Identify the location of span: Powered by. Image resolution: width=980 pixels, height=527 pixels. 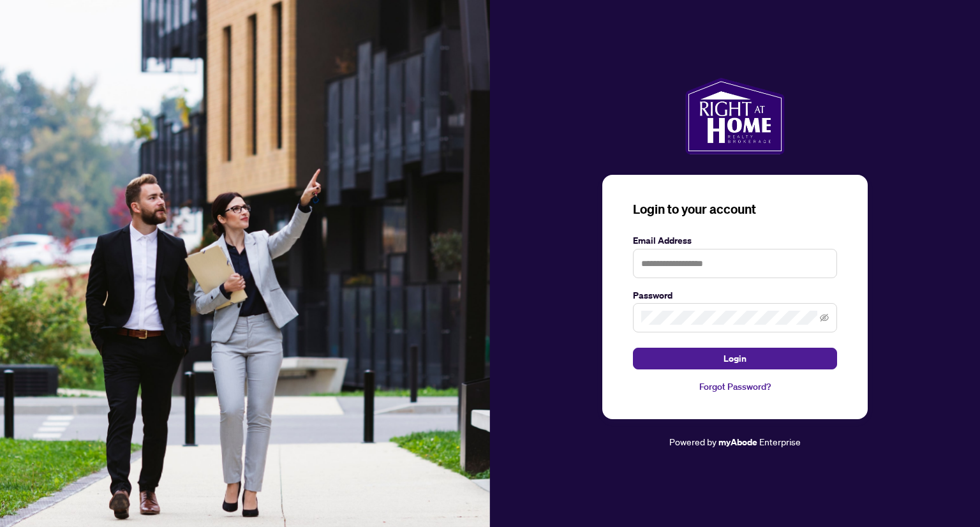
(693, 441).